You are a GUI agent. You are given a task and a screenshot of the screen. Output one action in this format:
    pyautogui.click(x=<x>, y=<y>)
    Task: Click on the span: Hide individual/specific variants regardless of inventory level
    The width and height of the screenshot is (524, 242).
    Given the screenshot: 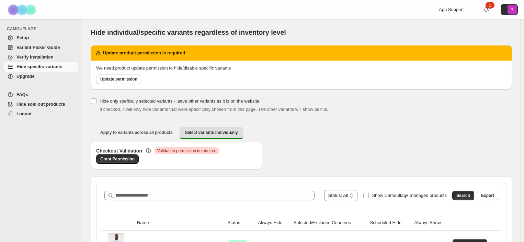 What is the action you would take?
    pyautogui.click(x=188, y=32)
    